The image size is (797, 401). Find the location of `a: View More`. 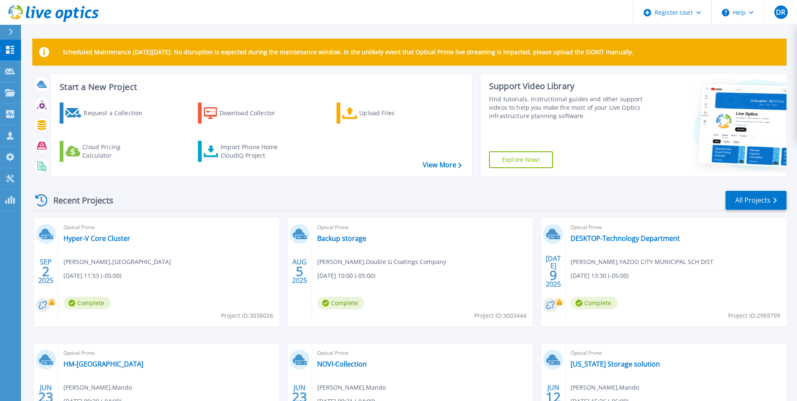

a: View More is located at coordinates (442, 165).